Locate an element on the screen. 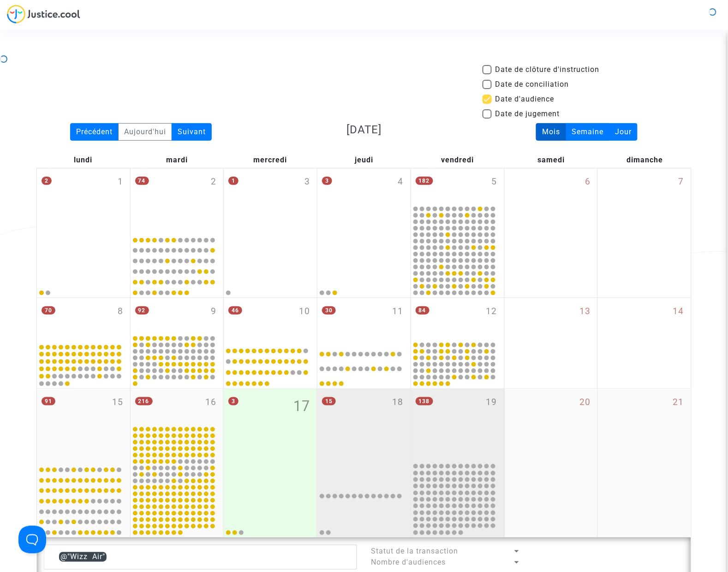 This screenshot has width=728, height=572. div: Semaine is located at coordinates (587, 132).